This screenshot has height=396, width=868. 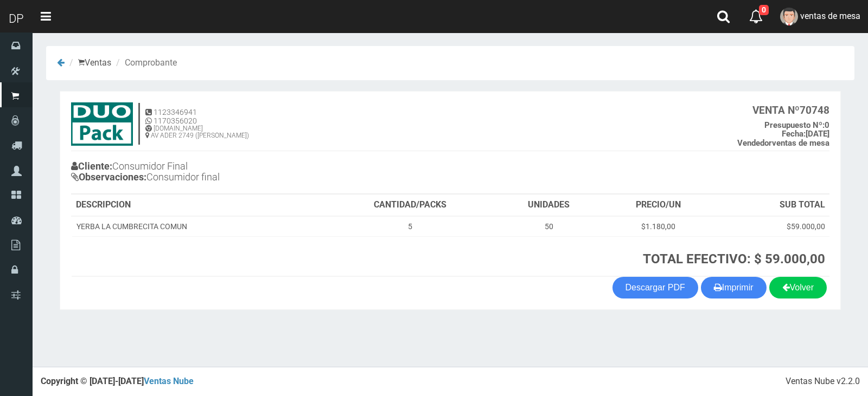 I want to click on img: User Image, so click(x=789, y=16).